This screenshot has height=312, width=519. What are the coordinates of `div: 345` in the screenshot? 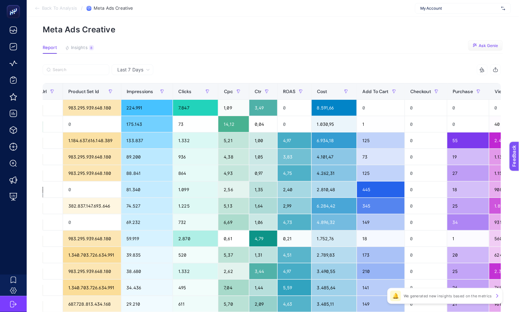 It's located at (381, 206).